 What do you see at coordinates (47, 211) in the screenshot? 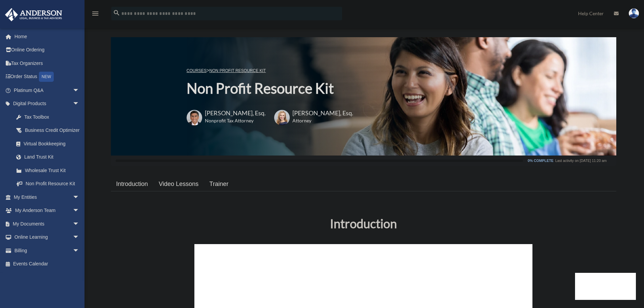
I see `a: My Anderson Teamarrow_drop_down` at bounding box center [47, 211].